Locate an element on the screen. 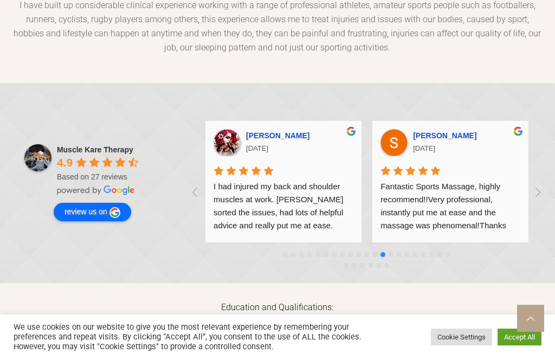 The width and height of the screenshot is (555, 359). a: Muscle Kare Therapy is located at coordinates (95, 149).